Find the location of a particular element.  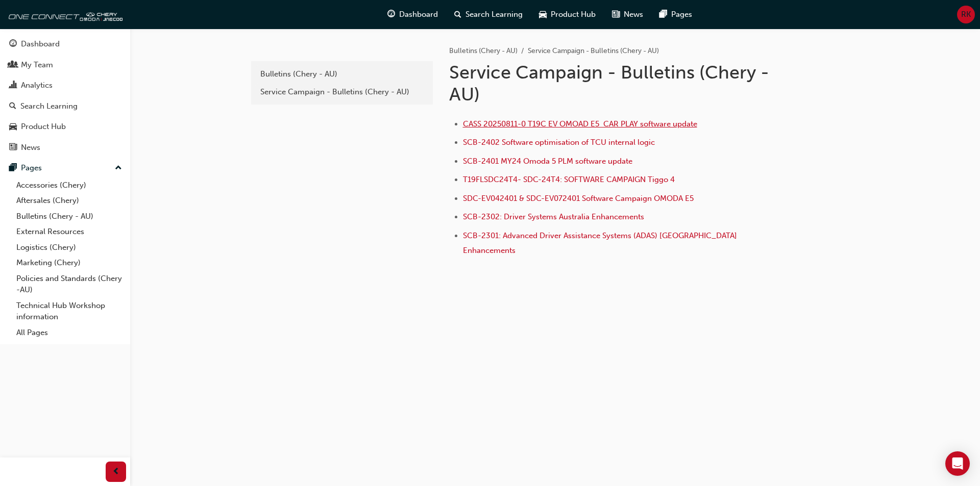

span: SCB-2402 Software optimisation of TCU internal logic is located at coordinates (559, 142).